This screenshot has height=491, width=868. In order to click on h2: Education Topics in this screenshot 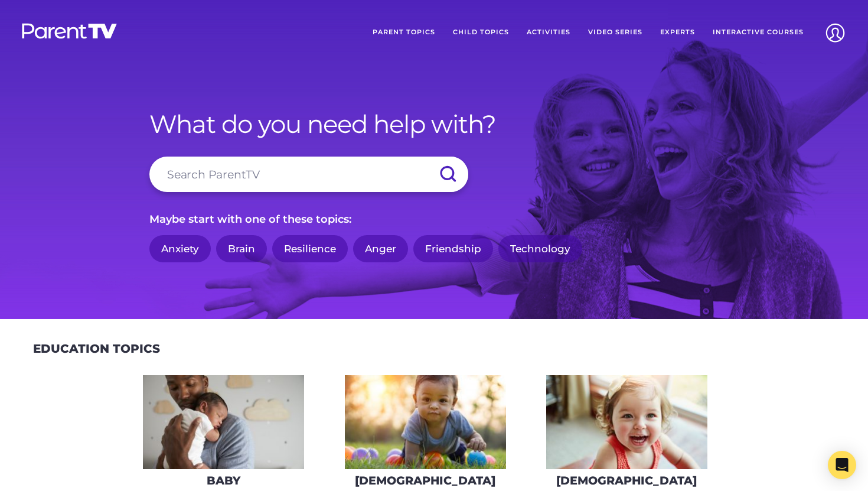, I will do `click(96, 348)`.